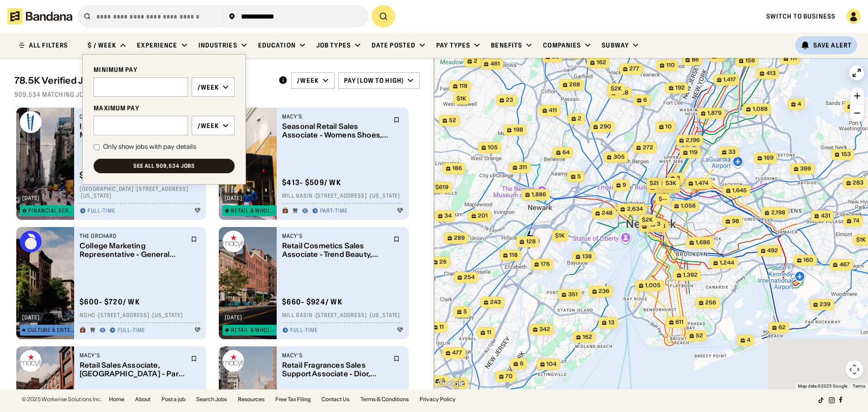 The width and height of the screenshot is (868, 412). Describe the element at coordinates (117, 399) in the screenshot. I see `a: Home` at that location.